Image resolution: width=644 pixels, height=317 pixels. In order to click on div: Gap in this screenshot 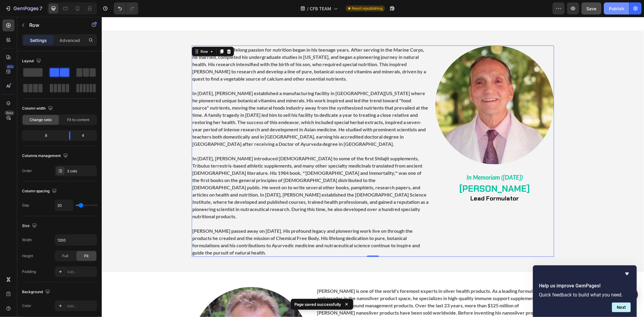, I will do `click(25, 205)`.